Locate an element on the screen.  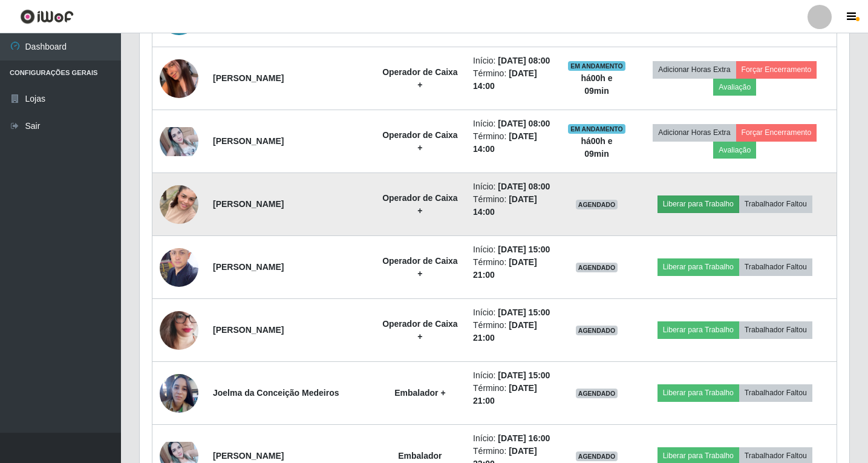
strong: Joelma da Conceição Medeiros is located at coordinates (276, 393).